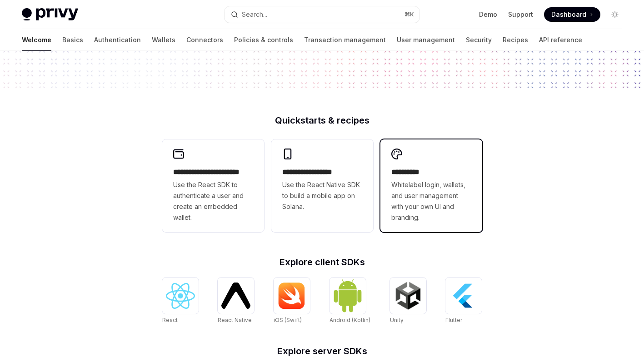  I want to click on a: Wallets, so click(163, 40).